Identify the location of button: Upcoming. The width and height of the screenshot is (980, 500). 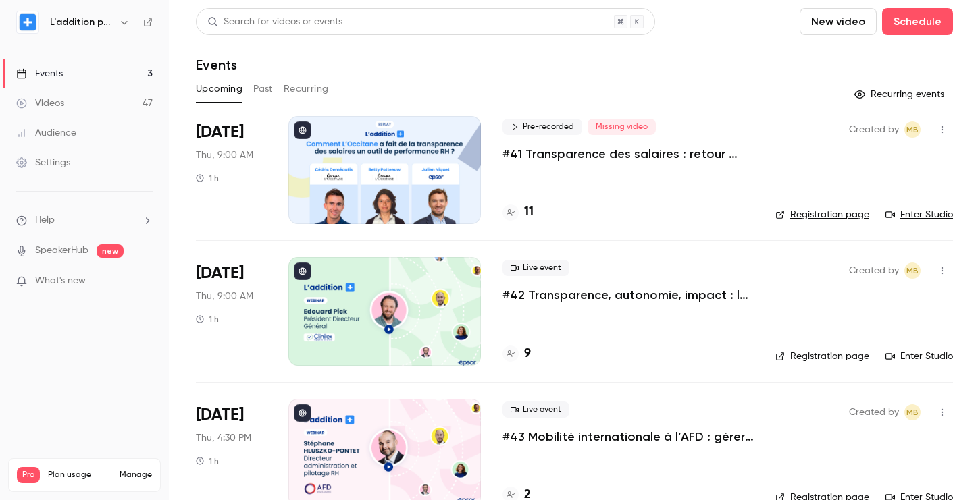
(219, 89).